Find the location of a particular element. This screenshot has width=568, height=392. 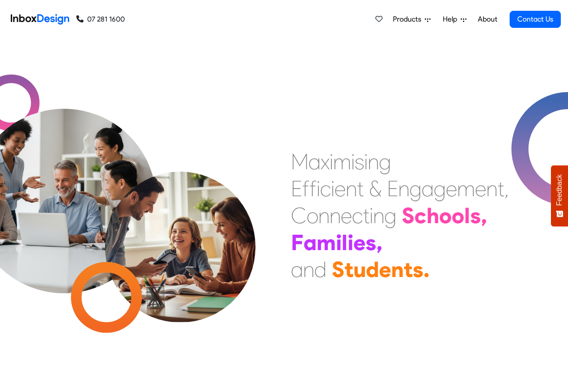

div: Maximising Efficient & Engagement, Connecting Schools, Families, and Students. is located at coordinates (400, 216).